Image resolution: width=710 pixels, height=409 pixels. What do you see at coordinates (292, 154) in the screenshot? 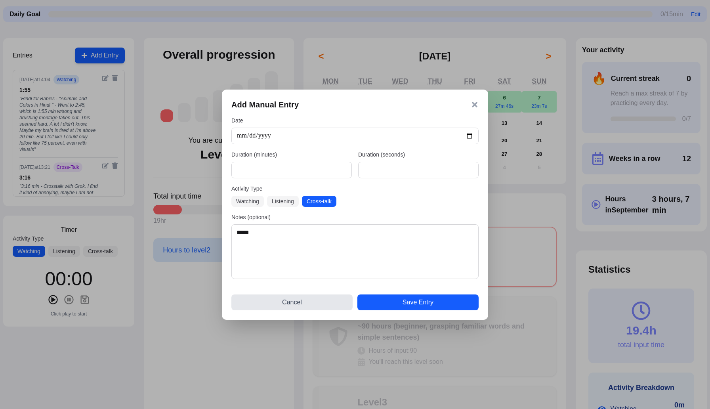
I see `label: Duration (minutes)` at bounding box center [292, 154].